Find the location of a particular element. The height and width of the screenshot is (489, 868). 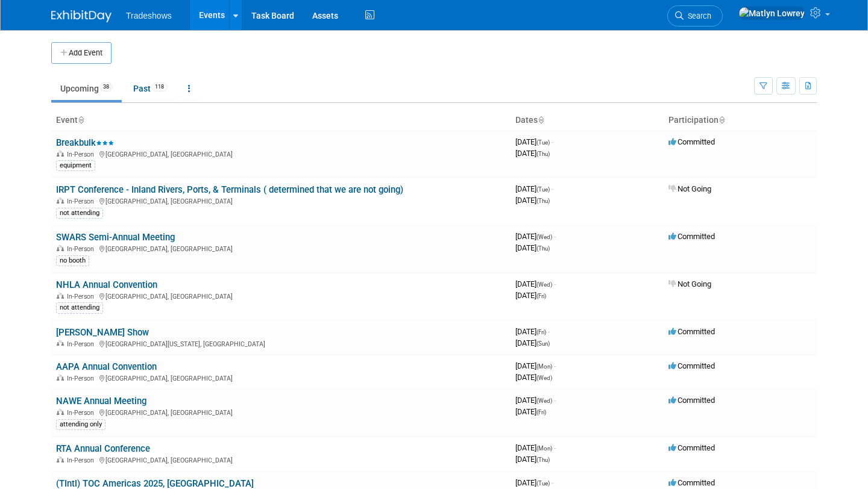

img: Matlyn Lowrey is located at coordinates (771, 13).